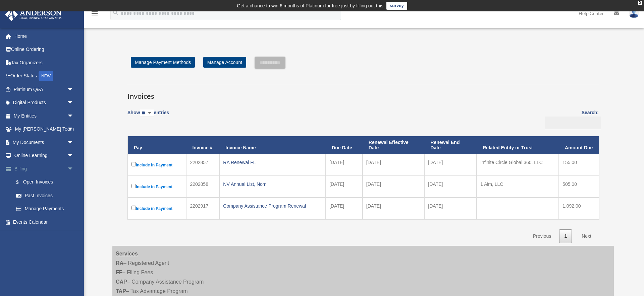 The image size is (644, 296). Describe the element at coordinates (146, 113) in the screenshot. I see `select: Showentries` at that location.